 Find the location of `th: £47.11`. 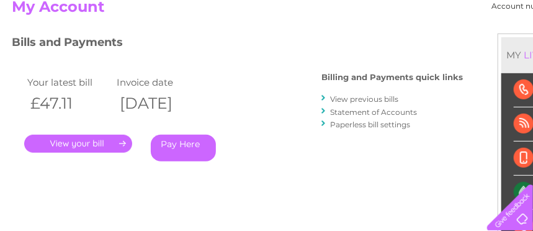

th: £47.11 is located at coordinates (69, 103).